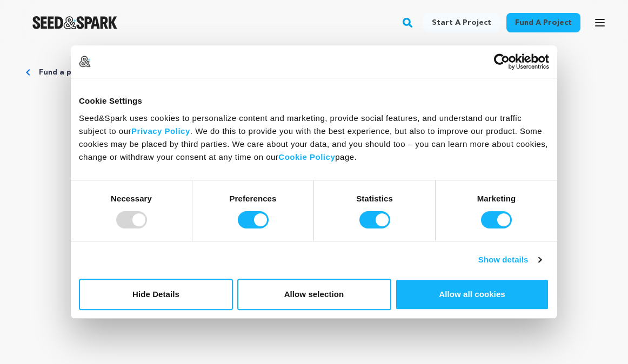 The height and width of the screenshot is (364, 628). Describe the element at coordinates (160, 130) in the screenshot. I see `a: Privacy Policy` at that location.